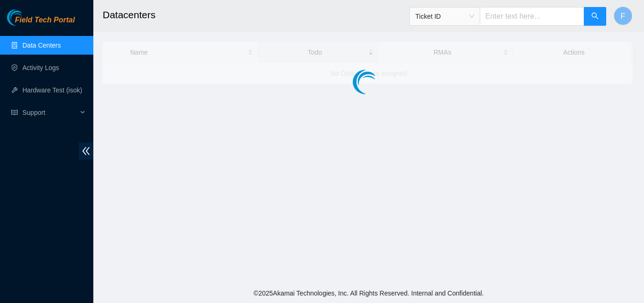 This screenshot has width=644, height=303. I want to click on span: Field Tech Portal, so click(45, 20).